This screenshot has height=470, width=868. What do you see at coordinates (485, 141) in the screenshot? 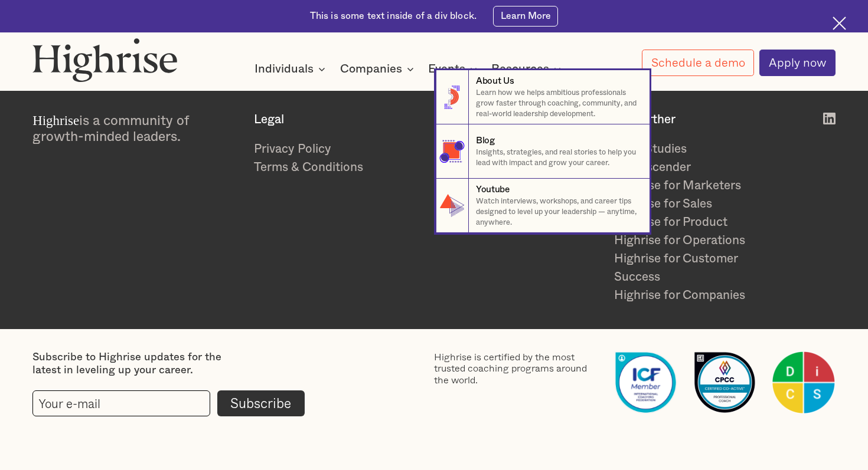
I see `div: Blog` at bounding box center [485, 141].